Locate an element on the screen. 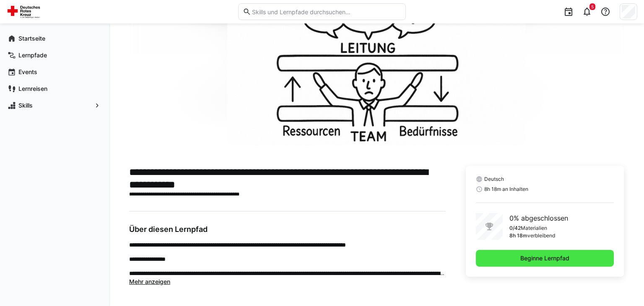  p: 0% abgeschlossen is located at coordinates (539, 218).